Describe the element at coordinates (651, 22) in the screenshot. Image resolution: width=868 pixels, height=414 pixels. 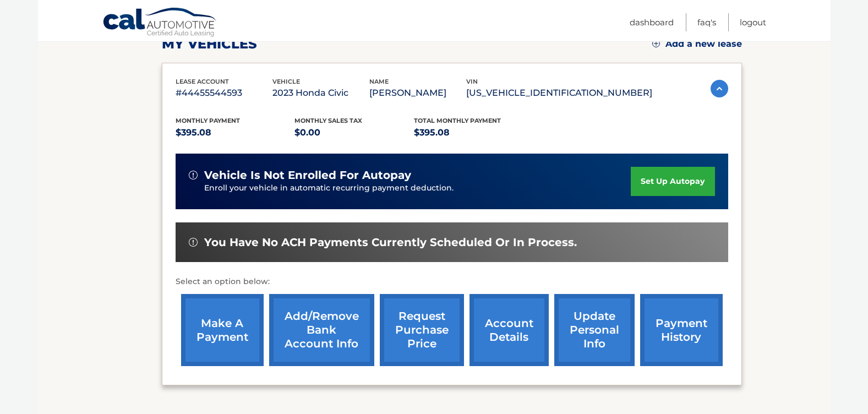
I see `a: Dashboard` at that location.